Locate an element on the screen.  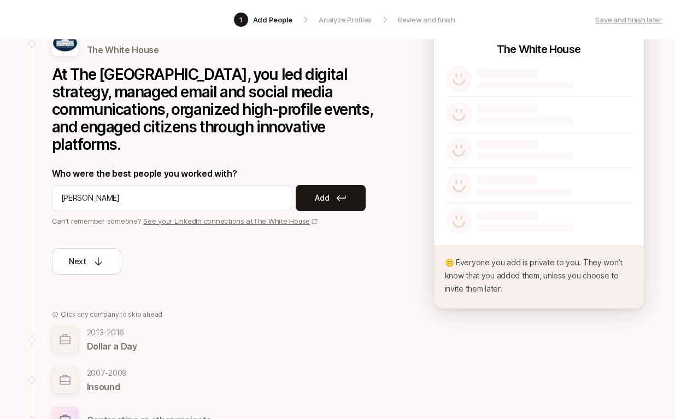
p: Can’t remember someone? is located at coordinates (216, 221).